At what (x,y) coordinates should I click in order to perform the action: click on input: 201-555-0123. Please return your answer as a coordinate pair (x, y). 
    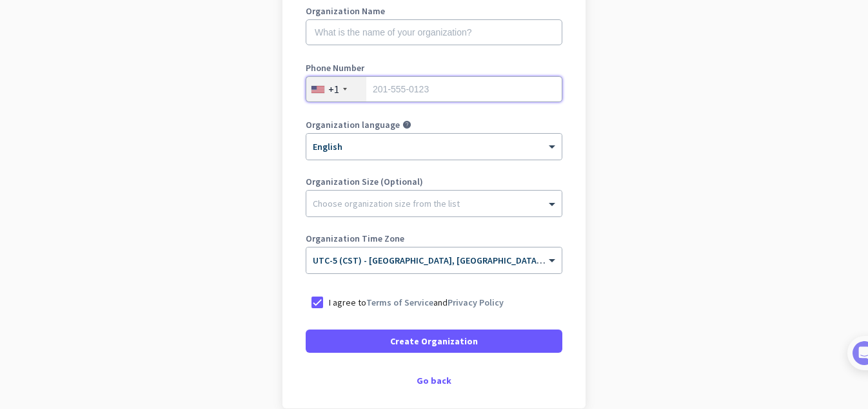
    Looking at the image, I should click on (434, 89).